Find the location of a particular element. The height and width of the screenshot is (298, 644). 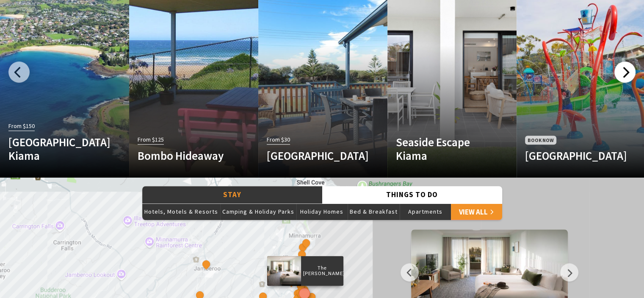

button: Holiday Homes is located at coordinates (322, 211).